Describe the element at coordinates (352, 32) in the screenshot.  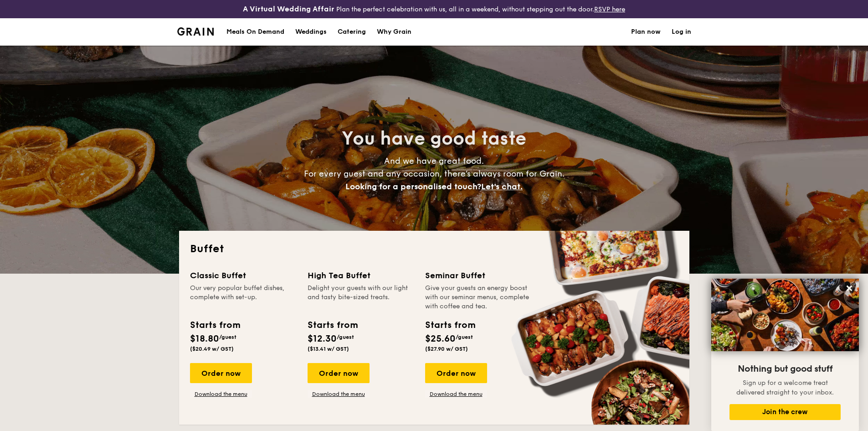
I see `h1: Catering` at that location.